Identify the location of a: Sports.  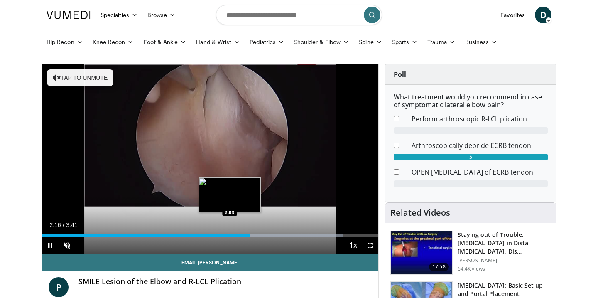
(405, 42).